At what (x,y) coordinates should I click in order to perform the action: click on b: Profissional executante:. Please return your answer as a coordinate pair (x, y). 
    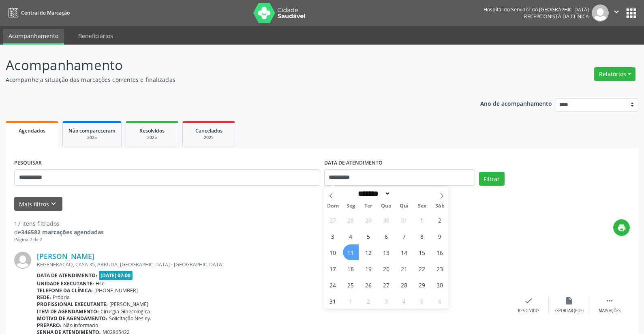
    Looking at the image, I should click on (72, 304).